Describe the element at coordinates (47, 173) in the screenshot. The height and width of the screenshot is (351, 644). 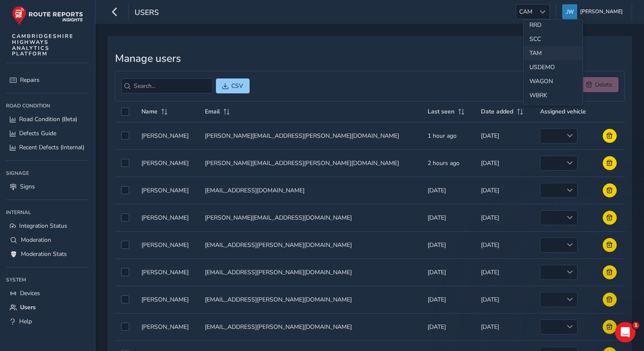
I see `div: Signage` at that location.